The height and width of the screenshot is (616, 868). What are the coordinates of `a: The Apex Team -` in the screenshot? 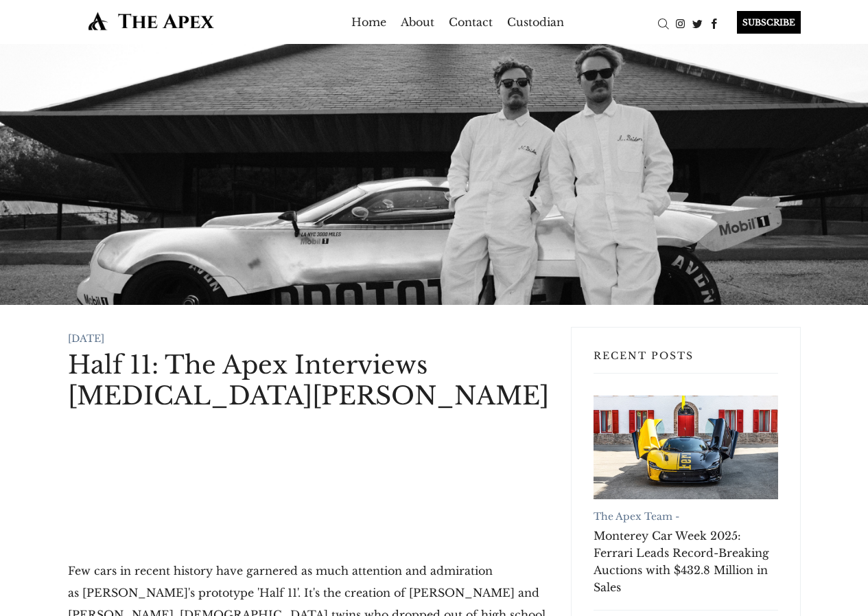 It's located at (636, 516).